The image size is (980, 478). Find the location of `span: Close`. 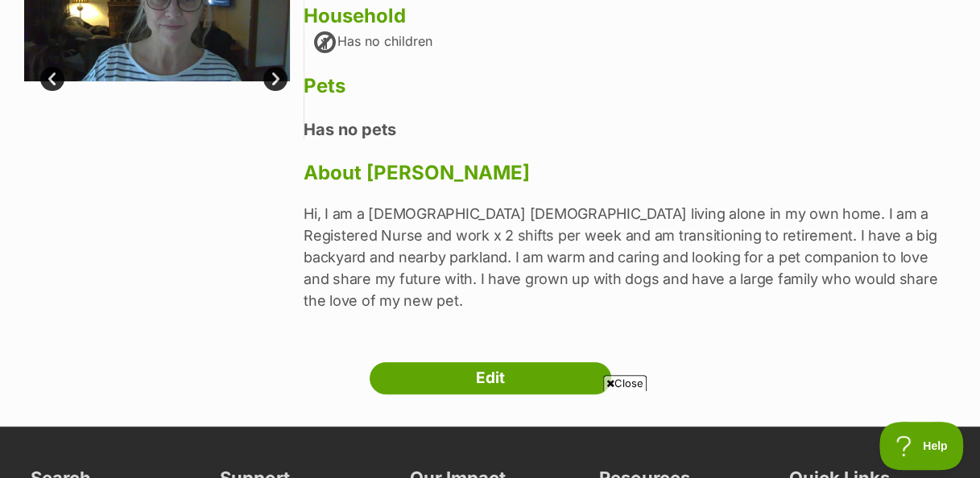

span: Close is located at coordinates (625, 383).